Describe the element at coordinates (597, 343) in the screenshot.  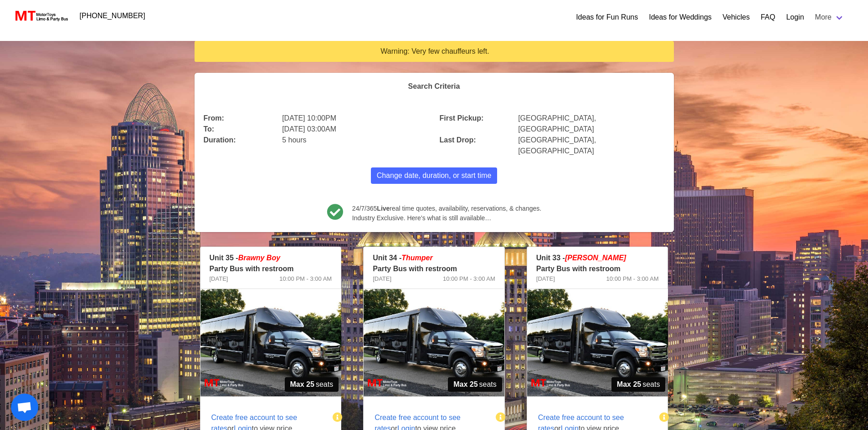
I see `img: 33%2001.jpg` at that location.